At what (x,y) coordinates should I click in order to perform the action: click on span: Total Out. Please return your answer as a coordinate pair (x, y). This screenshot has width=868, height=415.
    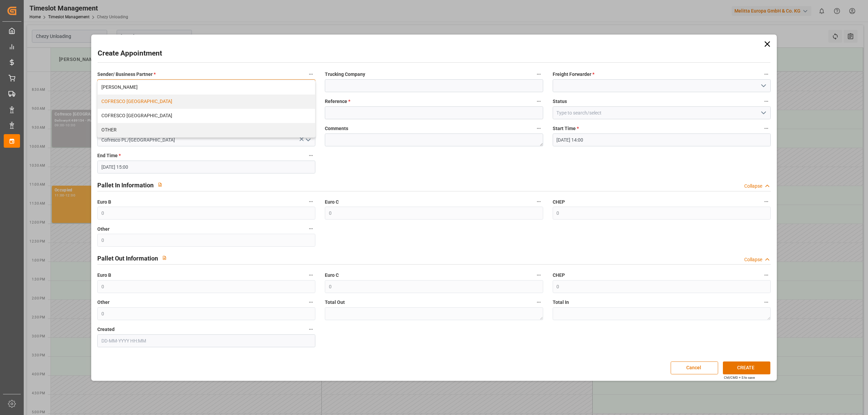
    Looking at the image, I should click on (335, 302).